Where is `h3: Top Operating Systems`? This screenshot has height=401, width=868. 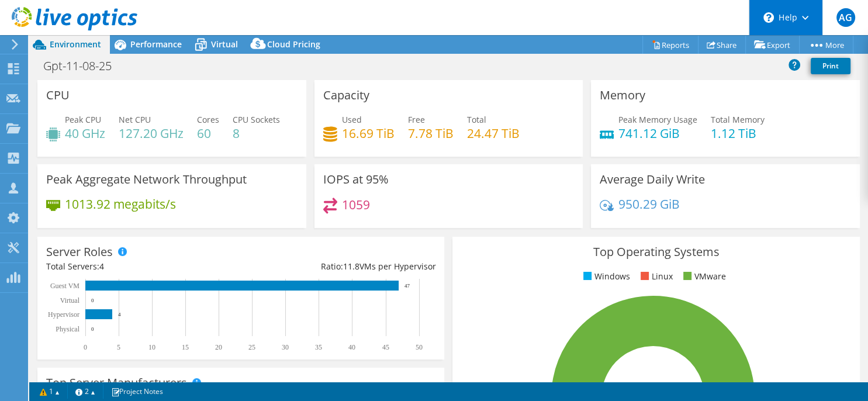
h3: Top Operating Systems is located at coordinates (656, 252).